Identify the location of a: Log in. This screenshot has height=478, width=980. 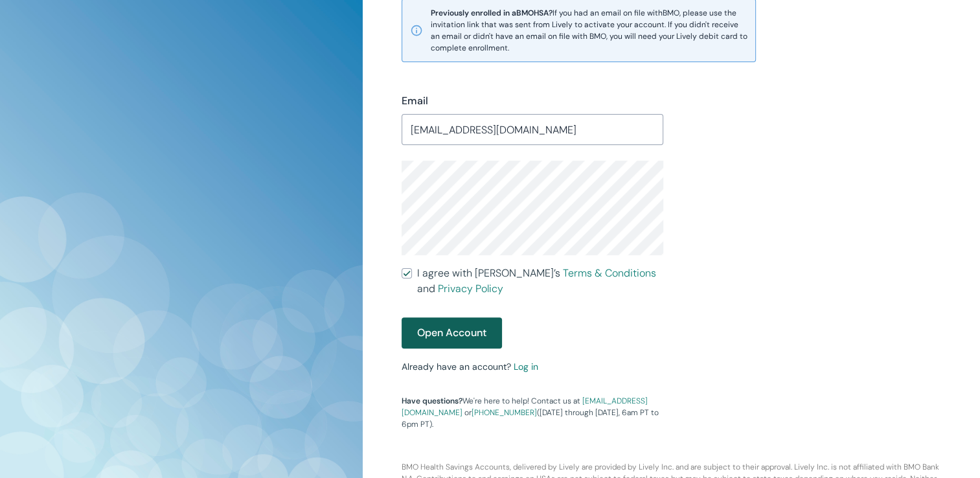
(526, 366).